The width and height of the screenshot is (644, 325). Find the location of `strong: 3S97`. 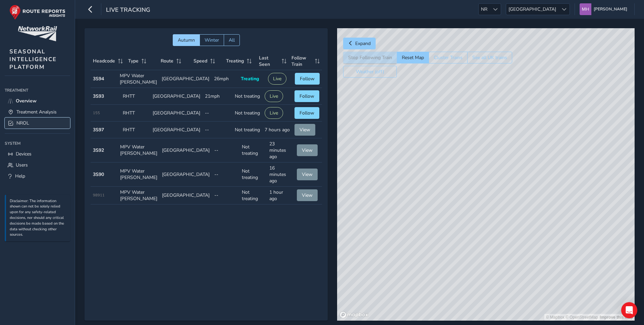

strong: 3S97 is located at coordinates (98, 129).